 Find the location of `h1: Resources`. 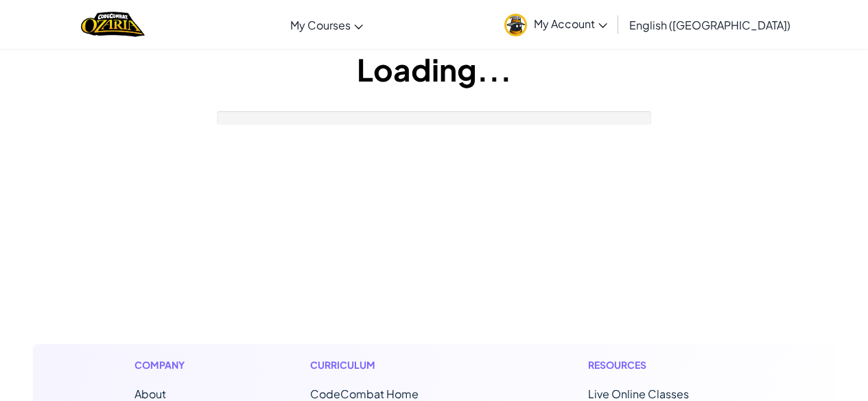

h1: Resources is located at coordinates (661, 365).